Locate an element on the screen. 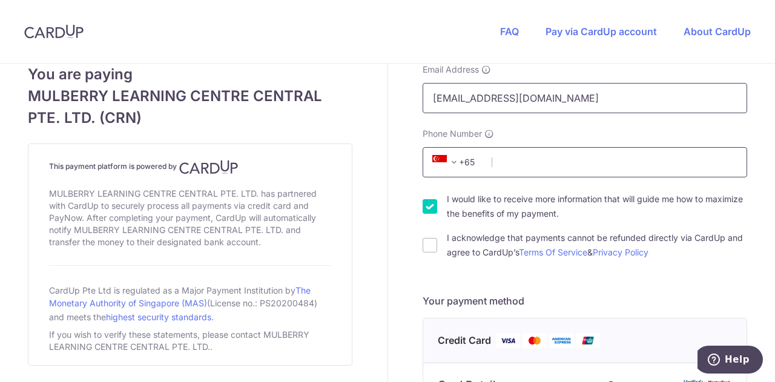  img: Visa is located at coordinates (508, 340).